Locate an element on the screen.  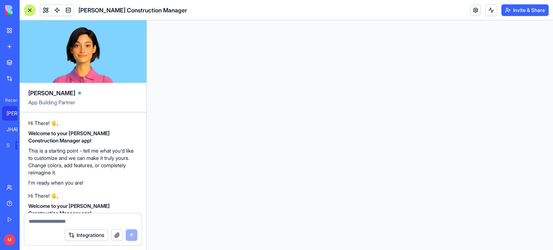
p: I'm ready when you are! is located at coordinates (83, 183).